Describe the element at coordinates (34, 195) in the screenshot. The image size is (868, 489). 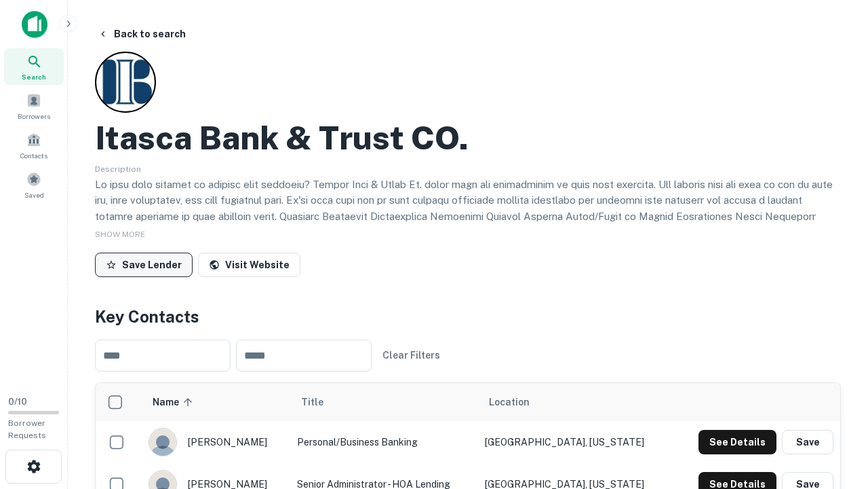
I see `span: Saved` at that location.